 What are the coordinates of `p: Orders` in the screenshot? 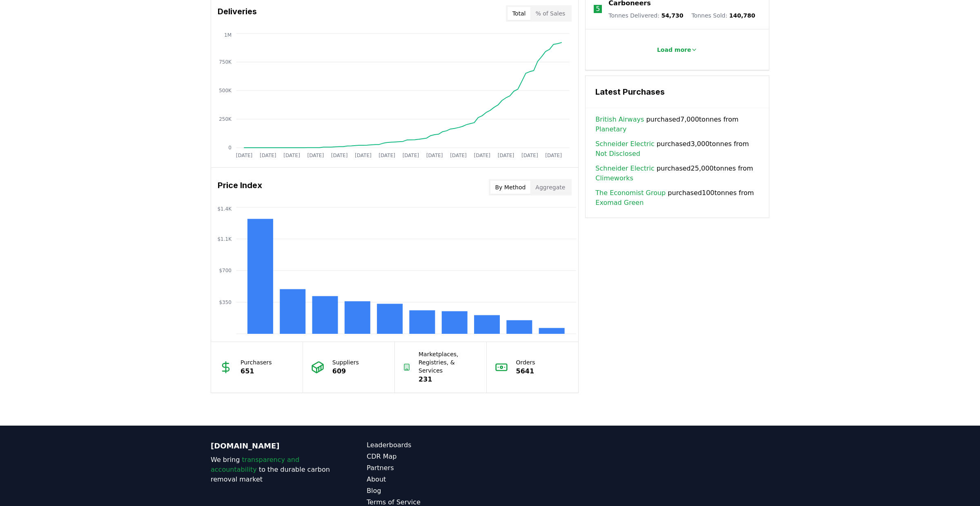 It's located at (525, 363).